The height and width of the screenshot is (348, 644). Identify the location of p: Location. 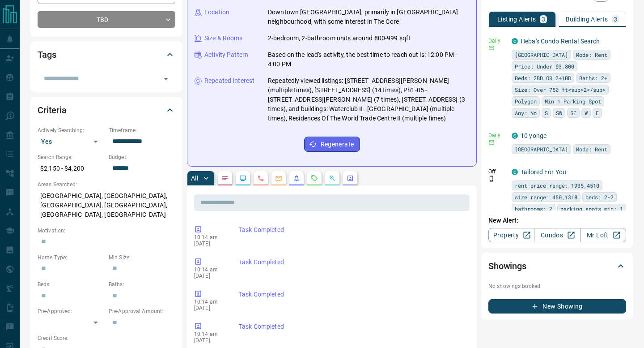
(217, 12).